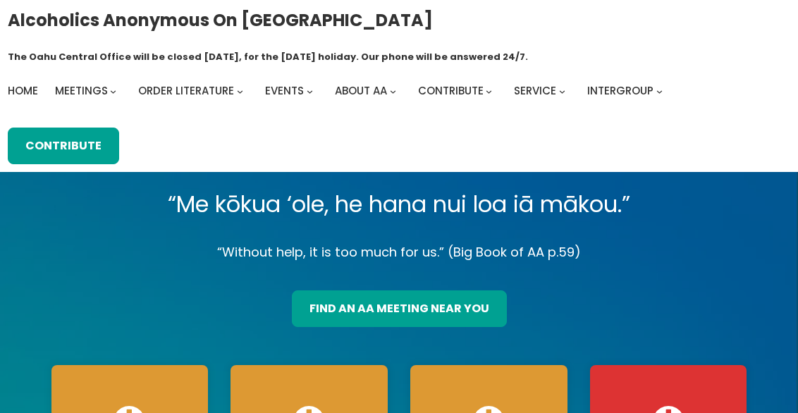 The image size is (798, 413). I want to click on button: Meetings submenu, so click(113, 91).